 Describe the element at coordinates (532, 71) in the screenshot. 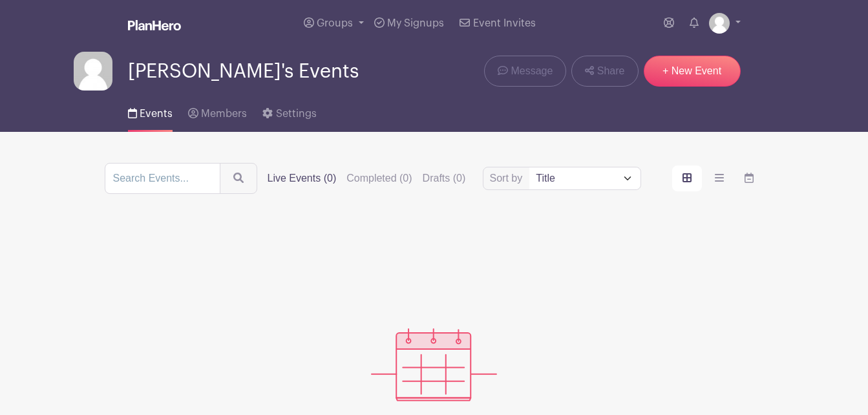

I see `span: Message` at that location.